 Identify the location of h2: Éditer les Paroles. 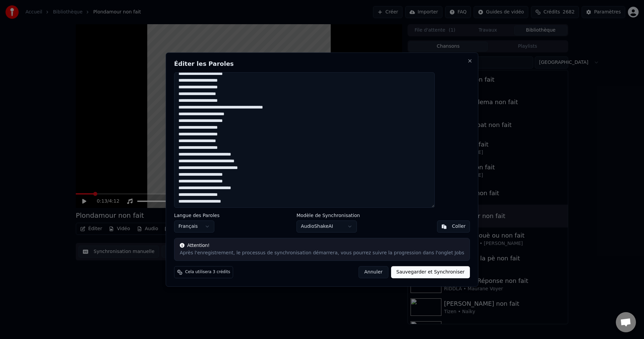
(322, 64).